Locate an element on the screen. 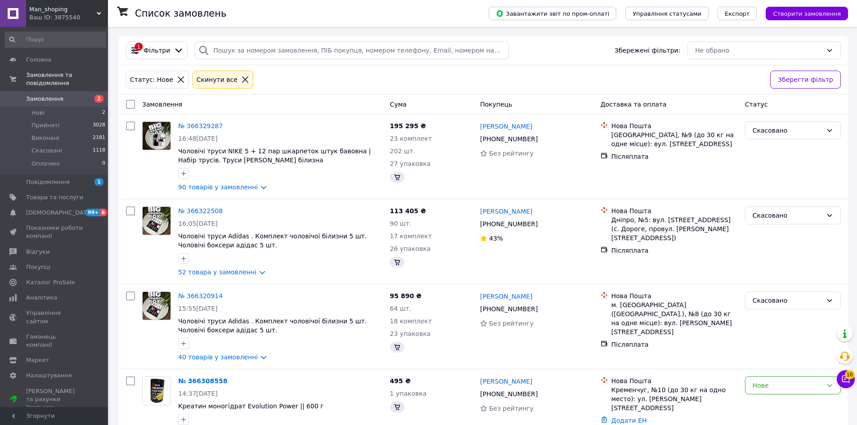 This screenshot has height=425, width=857. span: Доставка та оплата is located at coordinates (633, 104).